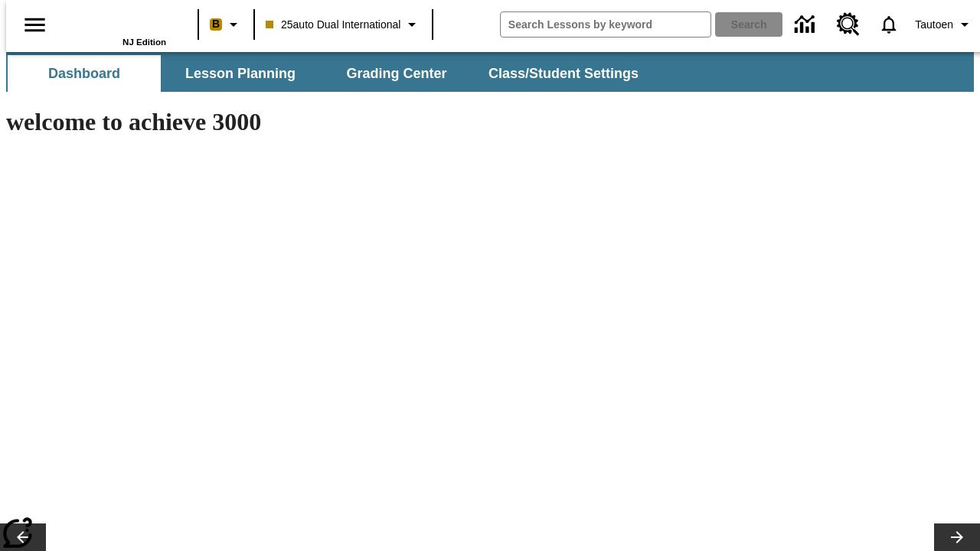  What do you see at coordinates (240, 74) in the screenshot?
I see `span: Lesson Planning` at bounding box center [240, 74].